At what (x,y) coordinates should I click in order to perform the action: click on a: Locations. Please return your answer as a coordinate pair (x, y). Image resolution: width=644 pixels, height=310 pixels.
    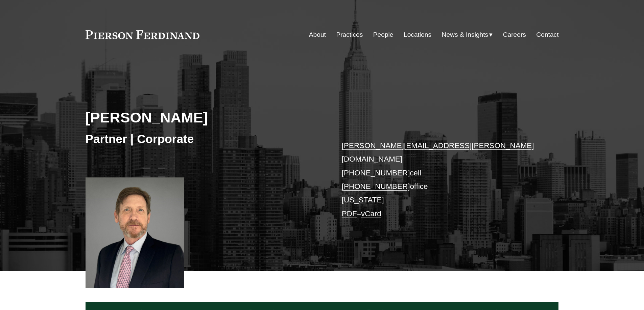
    Looking at the image, I should click on (417, 35).